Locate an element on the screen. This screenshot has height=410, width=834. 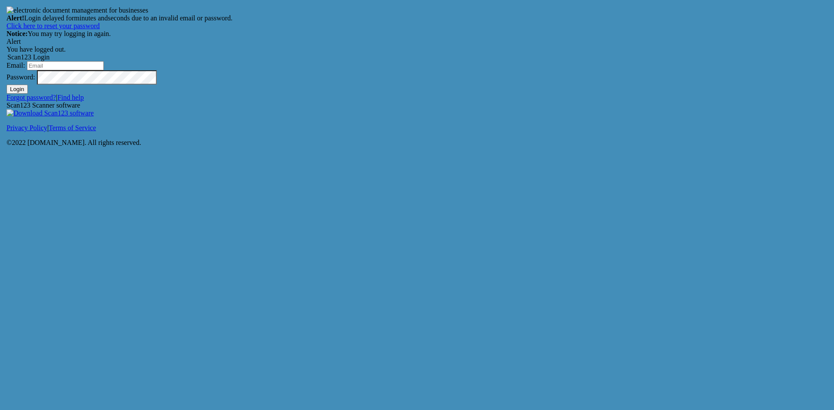
legend: Scan123 Login is located at coordinates (417, 57).